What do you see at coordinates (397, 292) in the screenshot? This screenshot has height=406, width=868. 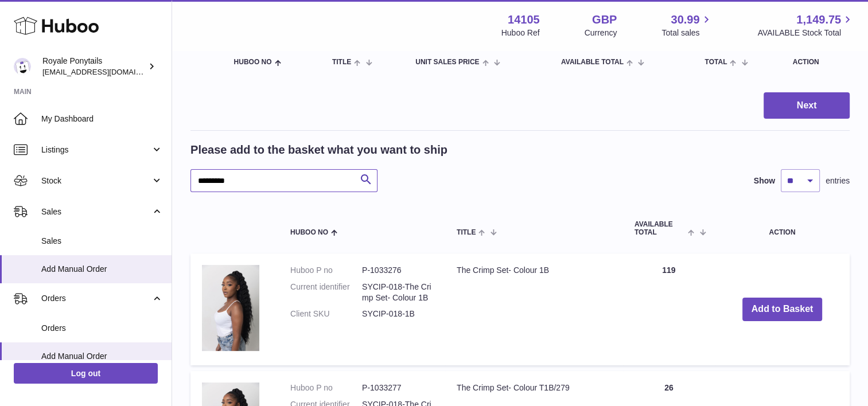 I see `dd: SYCIP-018-The Crimp Set- Colour 1B` at bounding box center [397, 292].